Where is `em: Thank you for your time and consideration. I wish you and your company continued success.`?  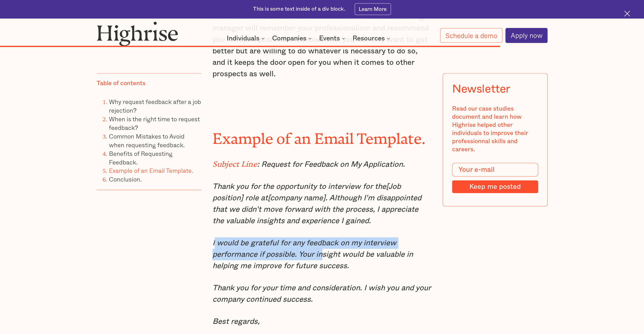 em: Thank you for your time and consideration. I wish you and your company continued success. is located at coordinates (322, 294).